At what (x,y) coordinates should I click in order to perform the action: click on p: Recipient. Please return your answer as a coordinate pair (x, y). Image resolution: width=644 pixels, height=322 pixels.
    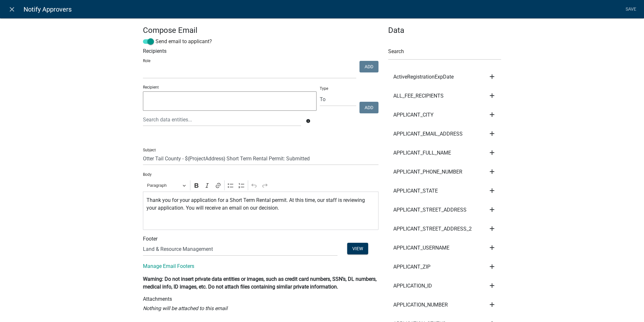
    Looking at the image, I should click on (230, 88).